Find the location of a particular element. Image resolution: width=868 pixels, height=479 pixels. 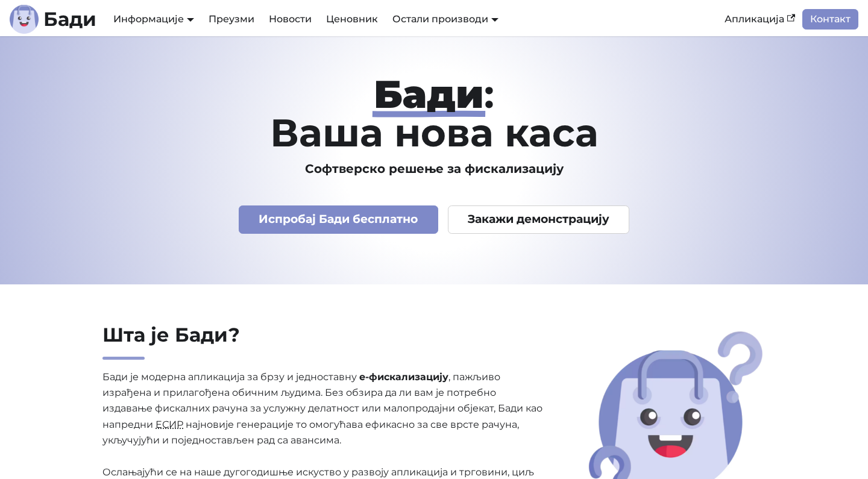

a: Остали производи is located at coordinates (446, 19).